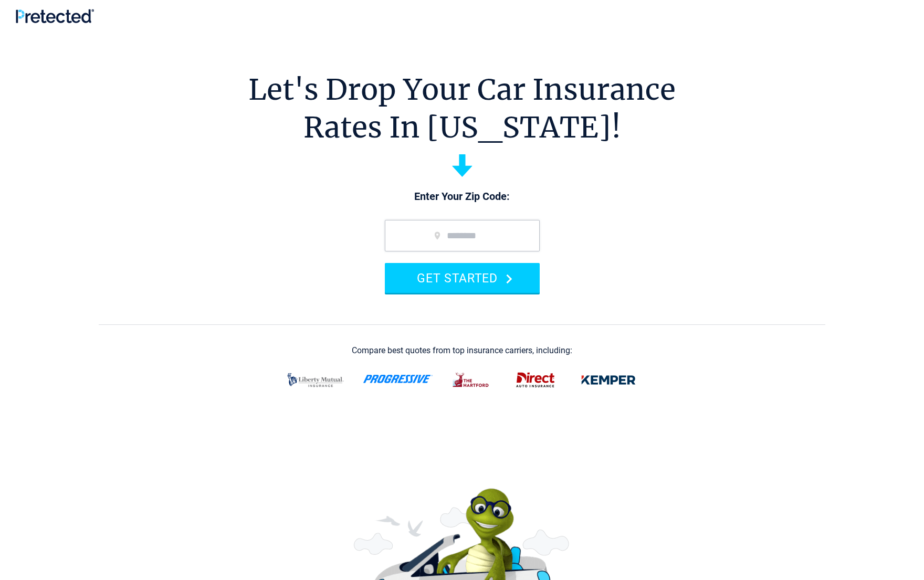 This screenshot has height=580, width=924. I want to click on img: Pretected Logo, so click(55, 16).